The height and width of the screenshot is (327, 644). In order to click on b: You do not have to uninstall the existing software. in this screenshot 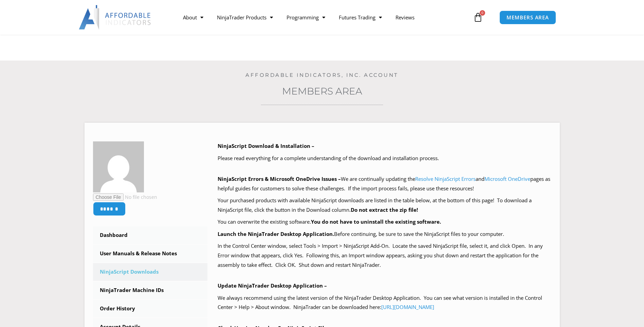, I will do `click(376, 221)`.